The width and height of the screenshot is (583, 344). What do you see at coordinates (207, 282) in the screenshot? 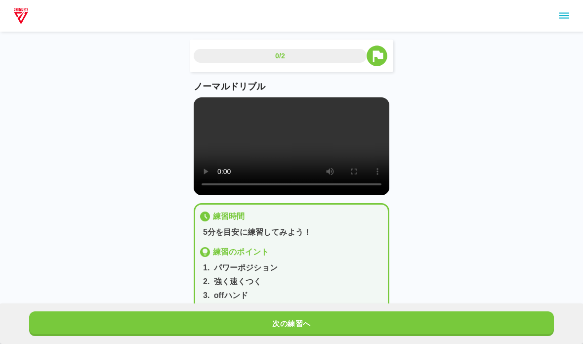
I see `p: 2 .` at bounding box center [207, 282].